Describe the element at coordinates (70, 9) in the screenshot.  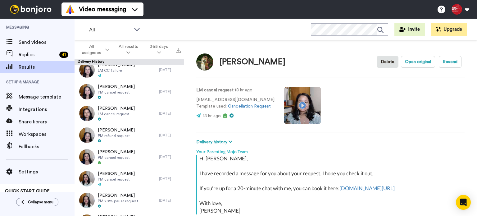
I see `img: vm-color.svg` at that location.